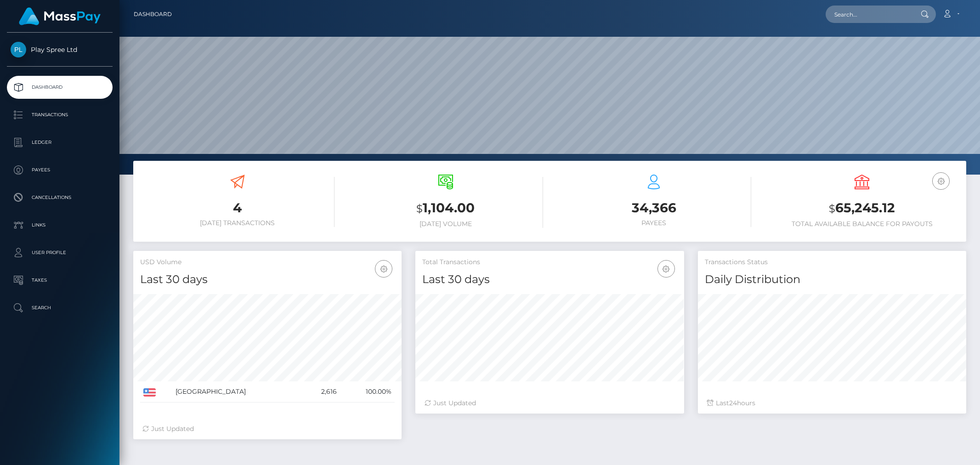  Describe the element at coordinates (149, 392) in the screenshot. I see `img: US.png` at that location.